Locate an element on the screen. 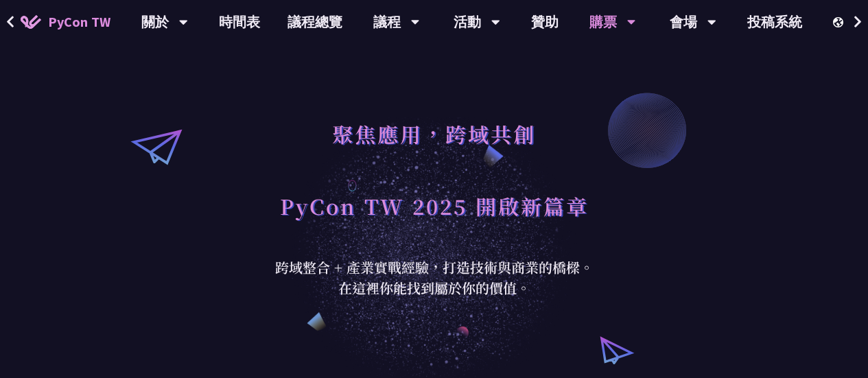 Image resolution: width=868 pixels, height=378 pixels. div: 跨域整合 + 產業實戰經驗，打造技術與商業的橋樑。 在這裡你能找到屬於你的價值。 is located at coordinates (434, 278).